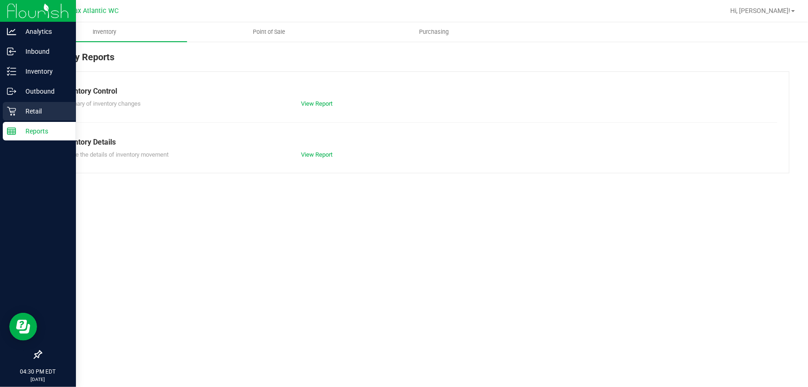 The height and width of the screenshot is (387, 808). Describe the element at coordinates (44, 131) in the screenshot. I see `p: Reports` at that location.